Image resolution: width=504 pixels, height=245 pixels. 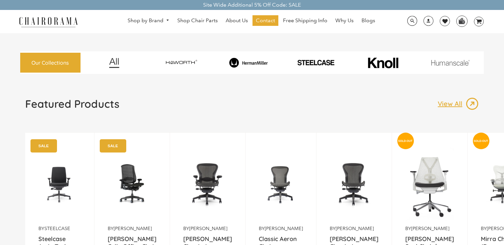 I want to click on img: Amia Chair by chairorama.com, so click(x=60, y=184).